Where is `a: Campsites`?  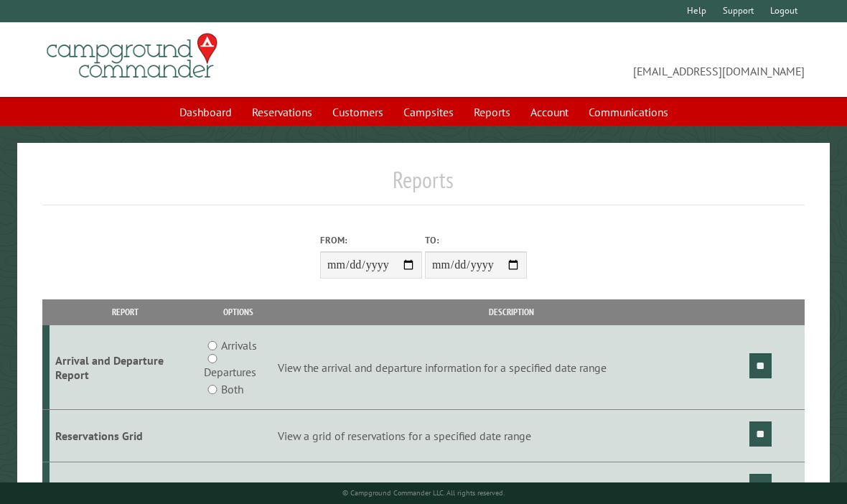 a: Campsites is located at coordinates (429, 112).